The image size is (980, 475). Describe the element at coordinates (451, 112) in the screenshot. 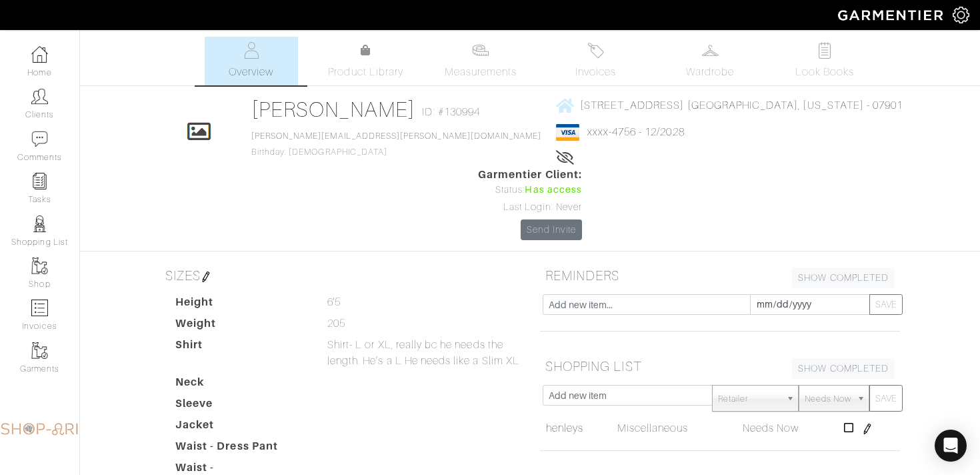

I see `span: ID: #130994` at that location.